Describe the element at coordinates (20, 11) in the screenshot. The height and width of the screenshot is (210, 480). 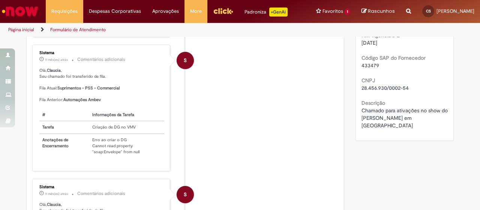
I see `img: ServiceNow` at that location.